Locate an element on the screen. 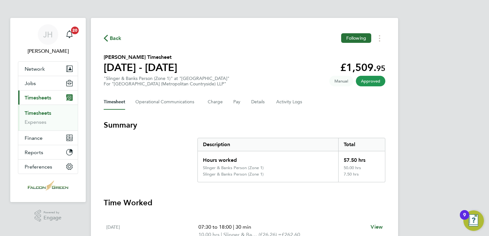 This screenshot has width=489, height=236. span: Timesheets is located at coordinates (38, 98).